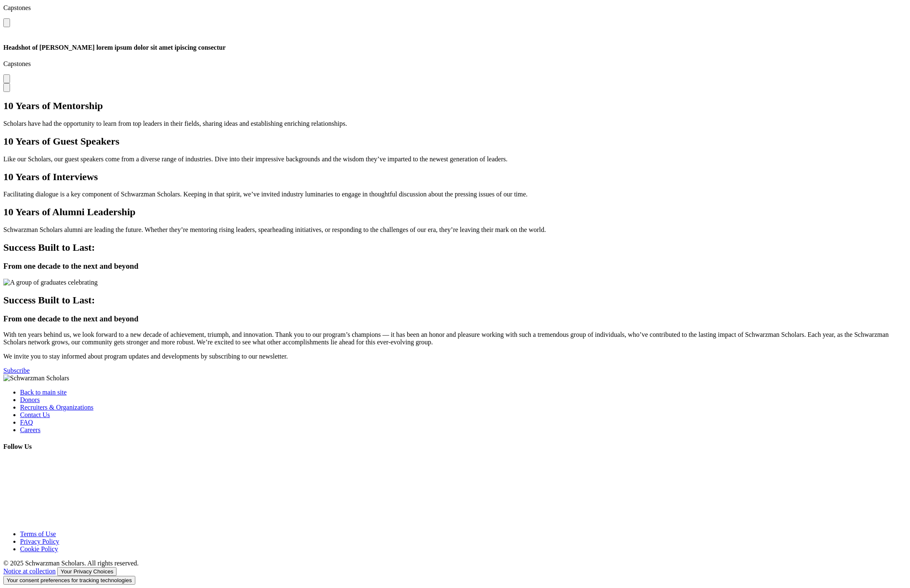 The image size is (910, 588). I want to click on a: Subscribe, so click(16, 370).